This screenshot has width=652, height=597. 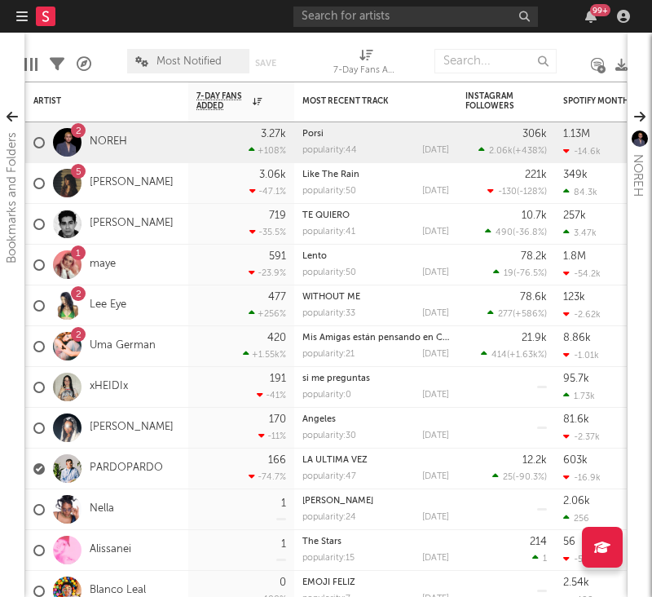 I want to click on span: 25, so click(x=508, y=477).